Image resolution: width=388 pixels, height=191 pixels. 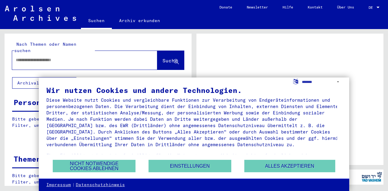 What do you see at coordinates (194, 122) in the screenshot?
I see `div: Diese Website nutzt Cookies und vergleichbare Funktionen zur Verarbeitung von Endgeräteinformatio...` at bounding box center [194, 122].